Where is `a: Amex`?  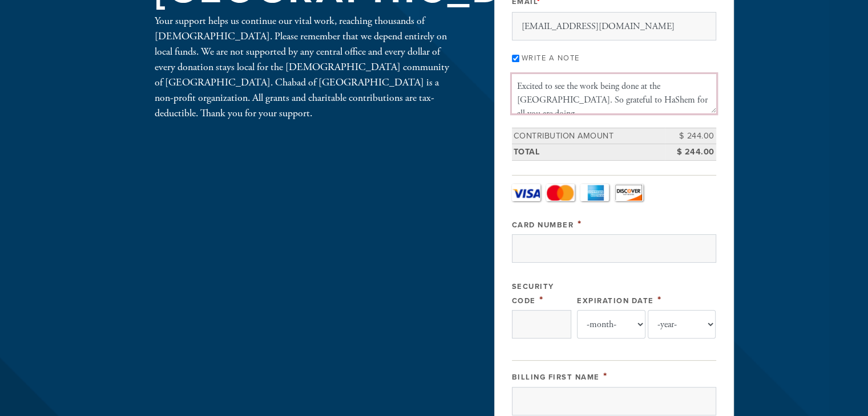 a: Amex is located at coordinates (595, 193).